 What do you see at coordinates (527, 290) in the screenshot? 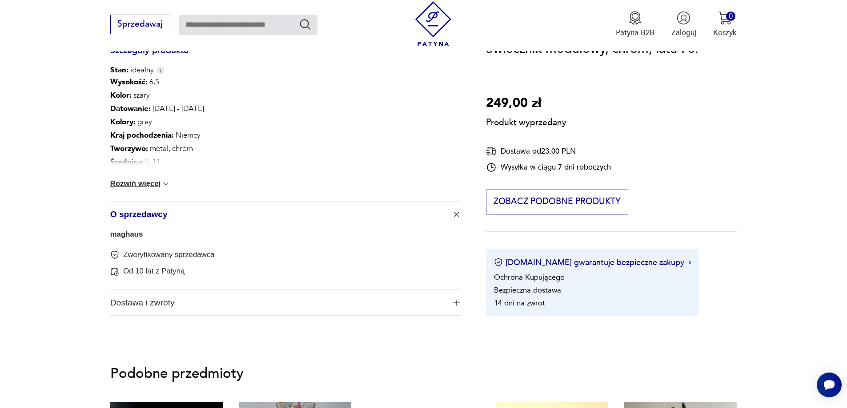
I see `li: Bezpieczna dostawa` at bounding box center [527, 290].